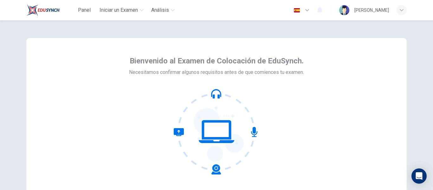 The height and width of the screenshot is (190, 433). What do you see at coordinates (119, 10) in the screenshot?
I see `span: Iniciar un Examen` at bounding box center [119, 10].